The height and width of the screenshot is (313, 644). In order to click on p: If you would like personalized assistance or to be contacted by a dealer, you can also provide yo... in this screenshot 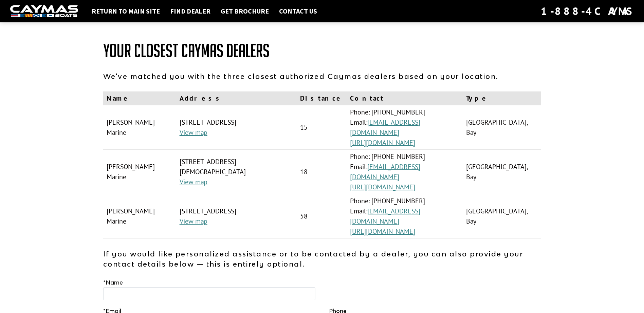, I will do `click(322, 259)`.